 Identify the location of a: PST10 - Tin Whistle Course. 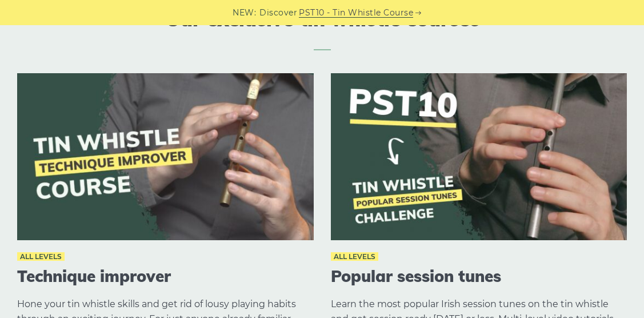
(356, 13).